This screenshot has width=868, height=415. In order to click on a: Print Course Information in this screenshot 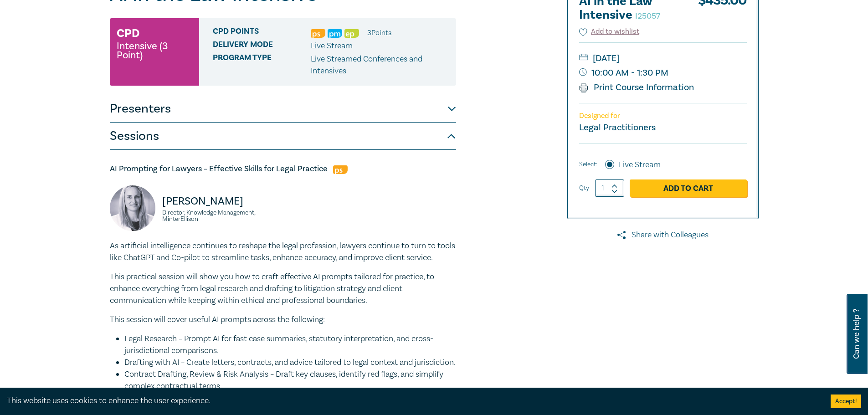, I will do `click(637, 87)`.